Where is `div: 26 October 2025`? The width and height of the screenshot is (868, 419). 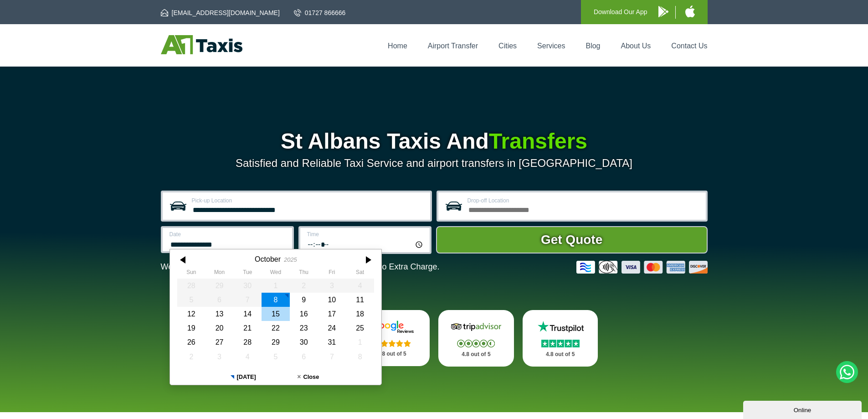
div: 26 October 2025 is located at coordinates (191, 342).